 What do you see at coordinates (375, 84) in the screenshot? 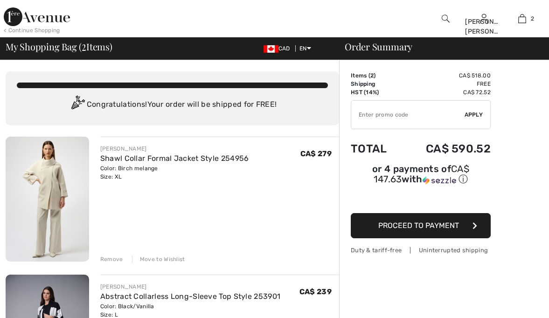
I see `td: Shipping` at bounding box center [375, 84].